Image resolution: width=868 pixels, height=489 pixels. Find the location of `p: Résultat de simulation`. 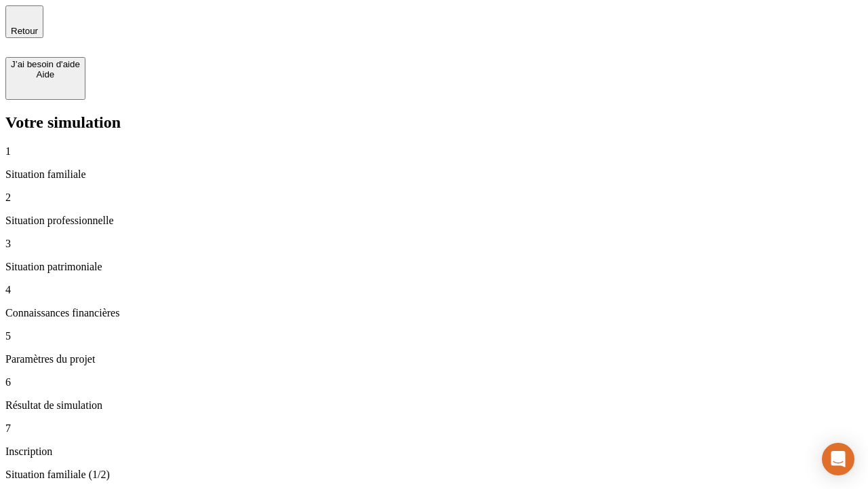

p: Résultat de simulation is located at coordinates (434, 405).